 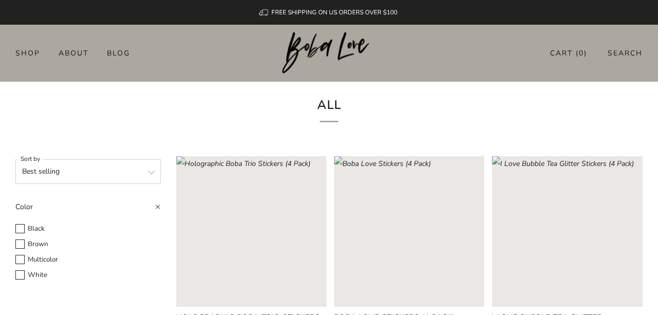 I want to click on a: Boba Love Stickers (4 Pack) Loading image: Boba Love Stickers (4 Pack), so click(x=409, y=231).